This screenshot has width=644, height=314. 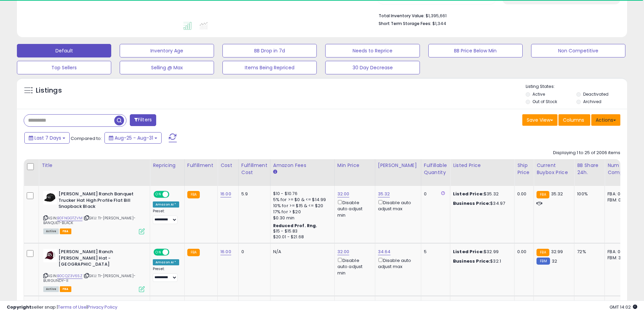 What do you see at coordinates (481, 252) in the screenshot?
I see `div: $32.99` at bounding box center [481, 252].